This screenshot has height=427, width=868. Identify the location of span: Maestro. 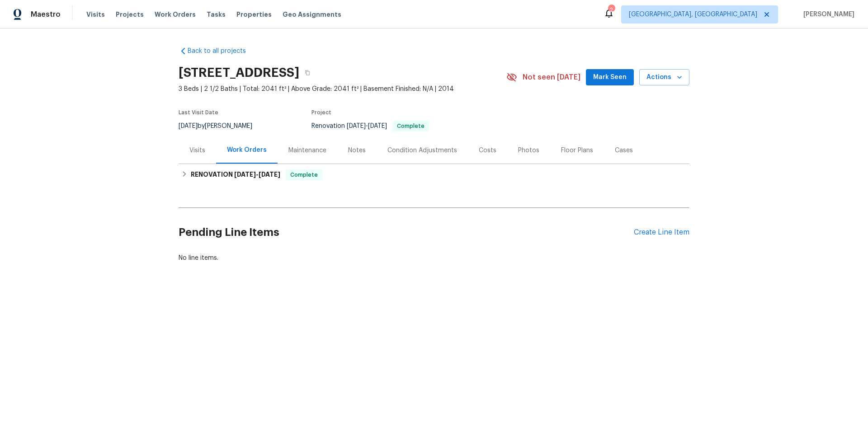
(46, 15).